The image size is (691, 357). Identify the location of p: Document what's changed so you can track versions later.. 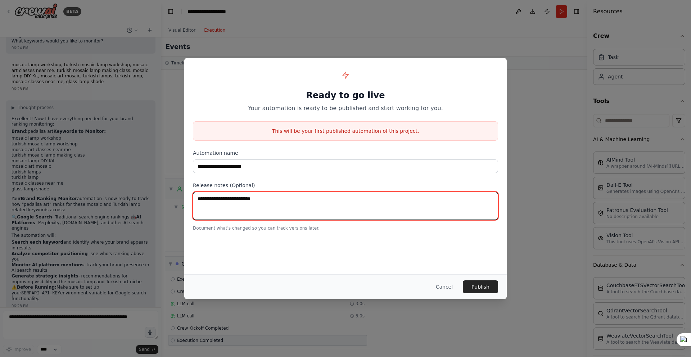
(345, 228).